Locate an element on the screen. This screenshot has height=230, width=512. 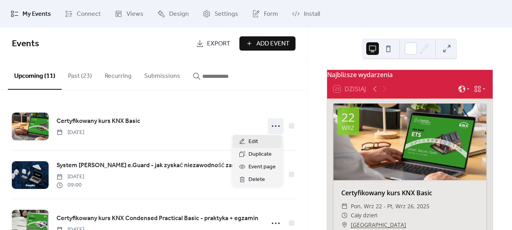
span: Event page is located at coordinates (262, 167).